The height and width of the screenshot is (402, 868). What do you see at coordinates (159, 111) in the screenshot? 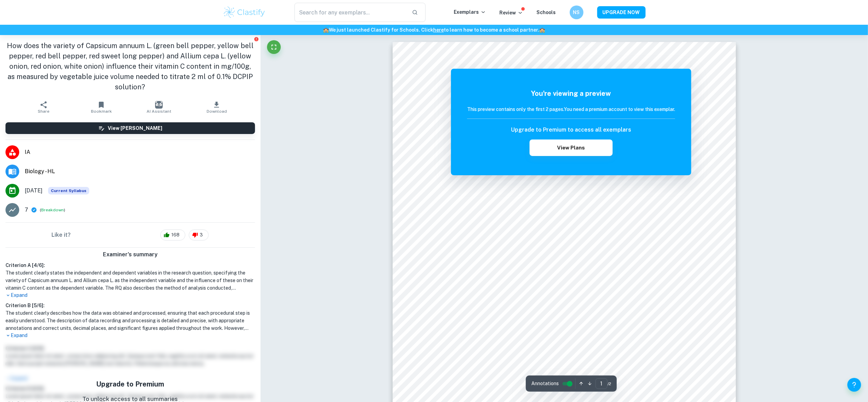
I see `span: AI Assistant` at bounding box center [159, 111].